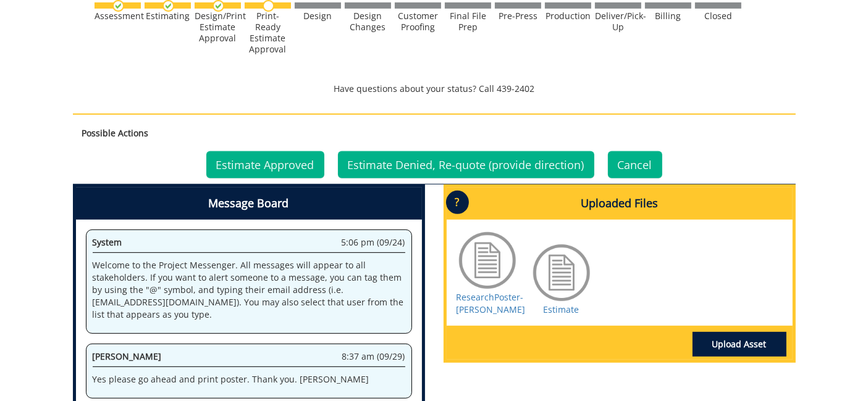  Describe the element at coordinates (218, 27) in the screenshot. I see `div: Design/Print Estimate Approval` at that location.